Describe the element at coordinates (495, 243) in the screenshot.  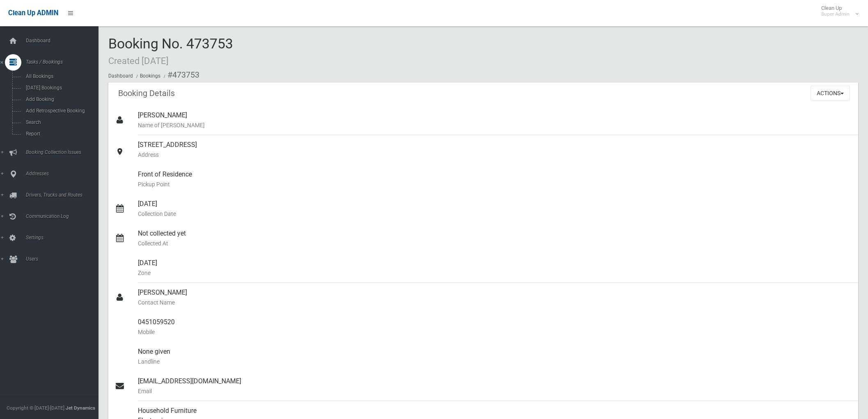
I see `small: Collected At` at that location.